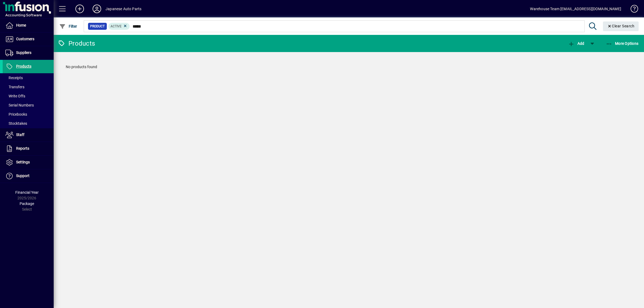 This screenshot has width=644, height=308. What do you see at coordinates (24, 66) in the screenshot?
I see `span: Products` at bounding box center [24, 66].